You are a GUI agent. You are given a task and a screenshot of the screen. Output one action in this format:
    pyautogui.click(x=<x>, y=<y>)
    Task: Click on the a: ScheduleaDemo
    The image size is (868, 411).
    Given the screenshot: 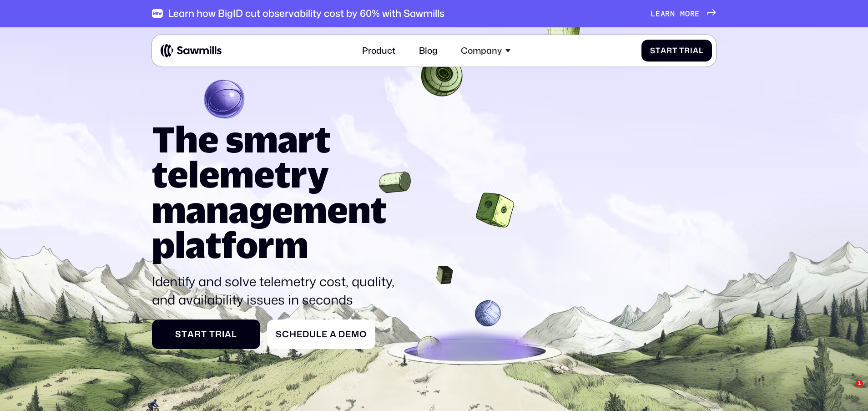 What is the action you would take?
    pyautogui.click(x=321, y=335)
    